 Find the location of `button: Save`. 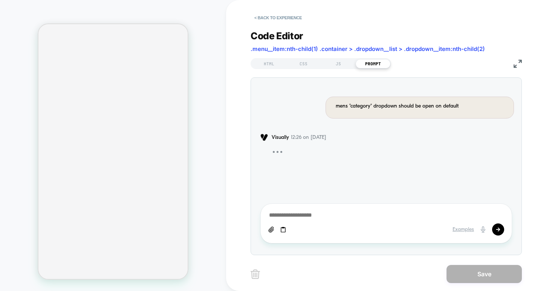

button: Save is located at coordinates (484, 274).